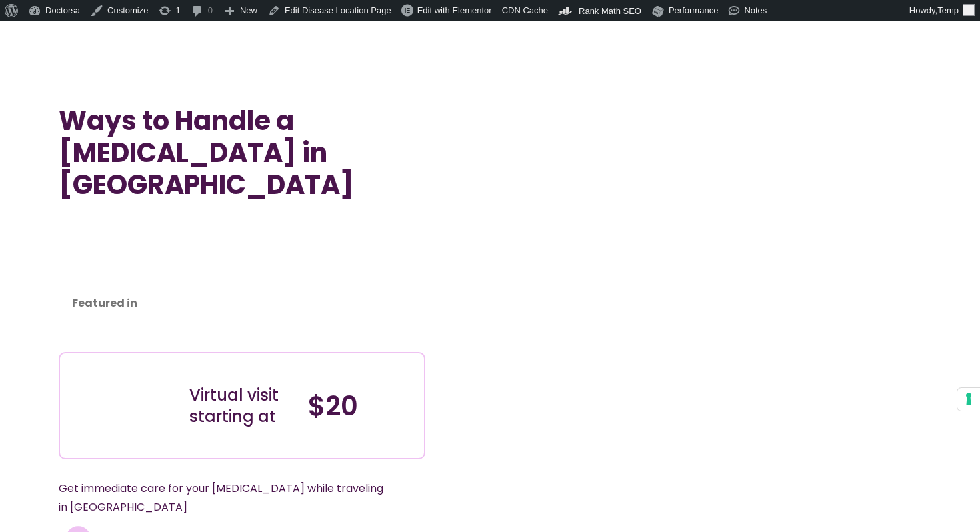  I want to click on h4: $20, so click(361, 406).